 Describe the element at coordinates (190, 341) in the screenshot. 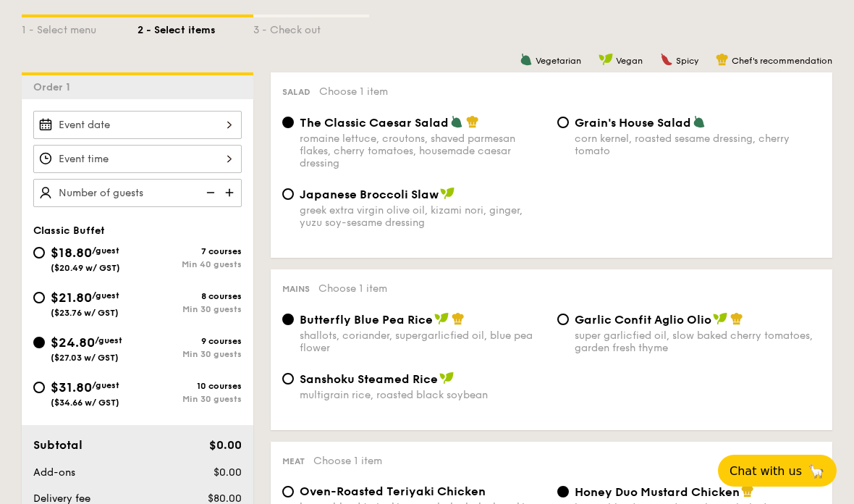

I see `div: 9 courses` at that location.